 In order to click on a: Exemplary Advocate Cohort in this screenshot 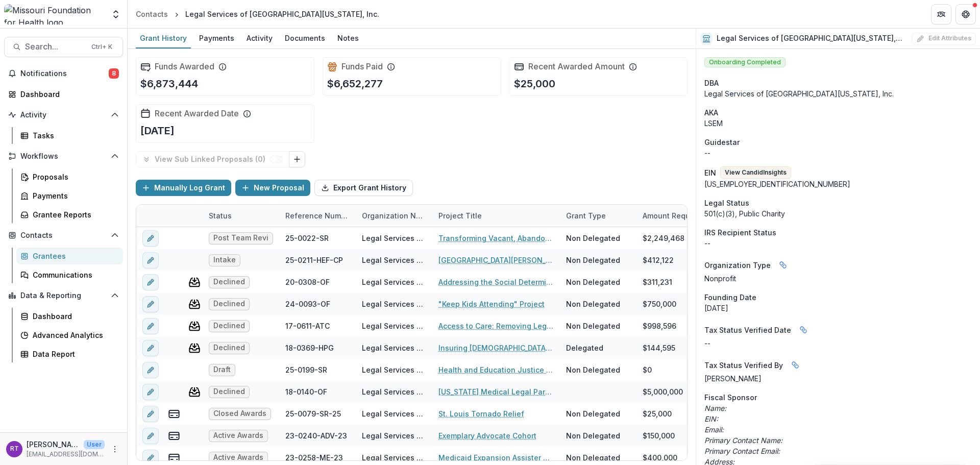, I will do `click(488, 435)`.